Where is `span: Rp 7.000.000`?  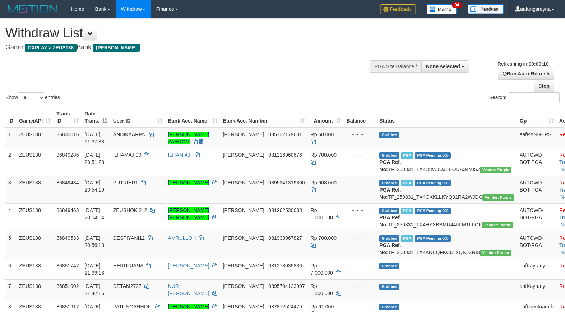 span: Rp 7.000.000 is located at coordinates (322, 269).